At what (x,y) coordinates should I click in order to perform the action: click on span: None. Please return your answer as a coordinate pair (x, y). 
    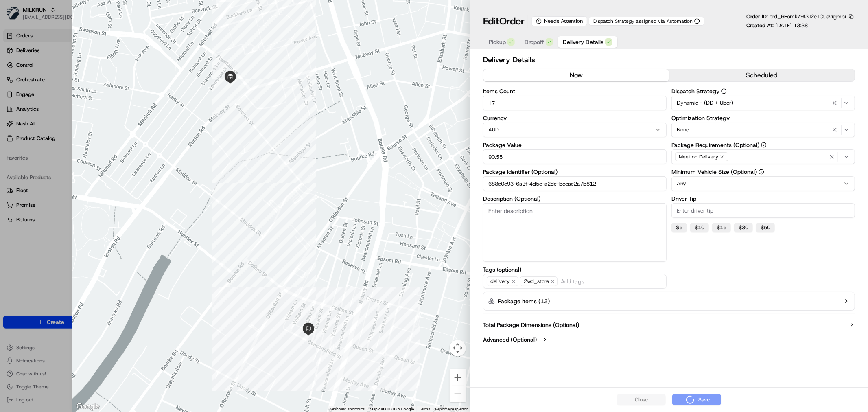
    Looking at the image, I should click on (683, 130).